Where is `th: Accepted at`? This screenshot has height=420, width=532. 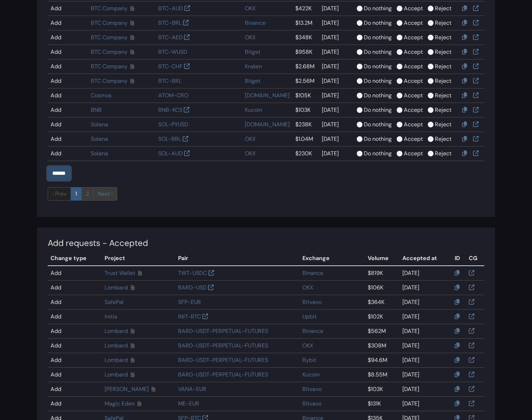 th: Accepted at is located at coordinates (426, 258).